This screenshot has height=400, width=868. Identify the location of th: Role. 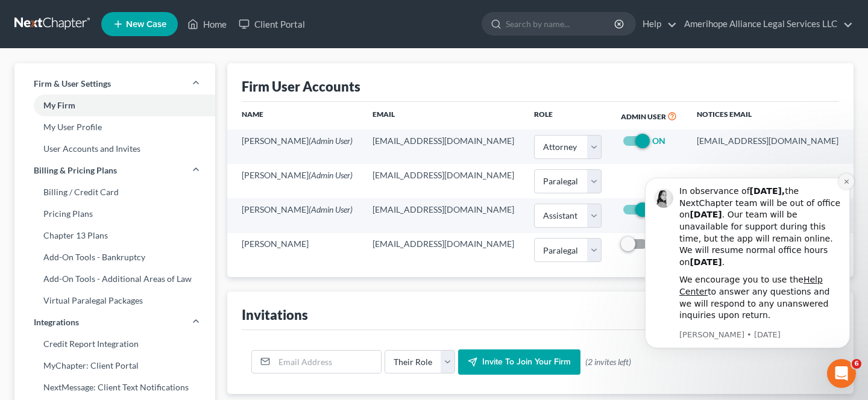
(568, 116).